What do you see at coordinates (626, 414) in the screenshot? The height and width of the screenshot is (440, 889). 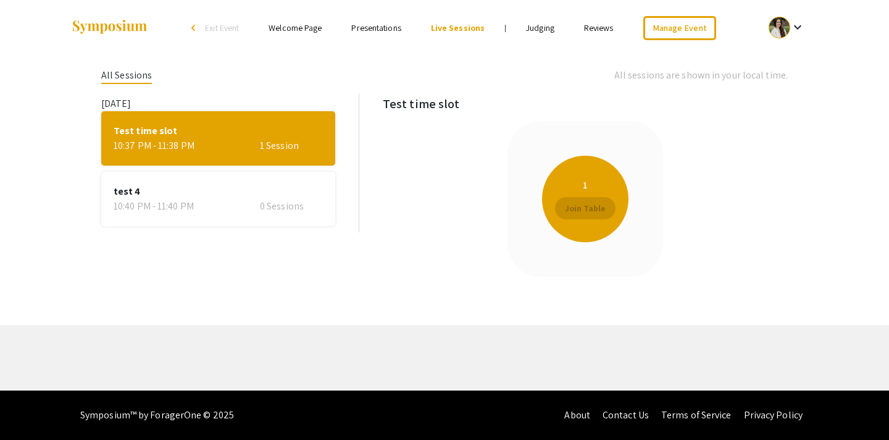 I see `a: Contact Us` at bounding box center [626, 414].